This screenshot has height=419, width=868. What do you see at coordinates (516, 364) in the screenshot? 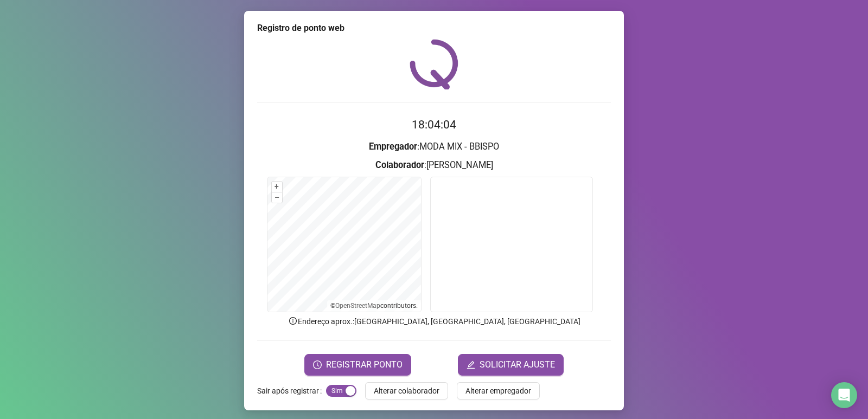
I see `span: SOLICITAR AJUSTE` at bounding box center [516, 364].